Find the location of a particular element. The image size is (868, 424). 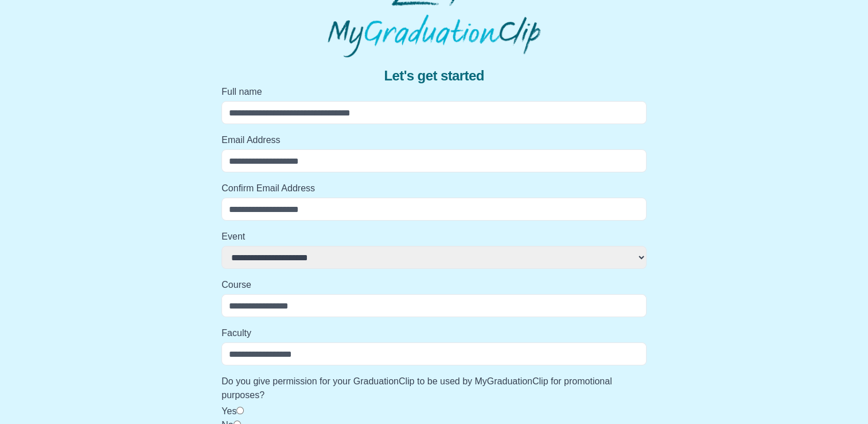

label: Confirm Email Address is located at coordinates (434, 188).